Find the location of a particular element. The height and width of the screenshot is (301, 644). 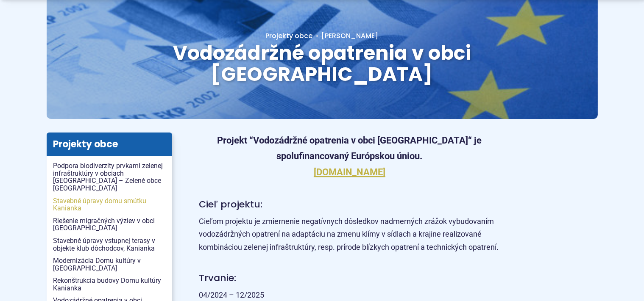

p: Cieľom projektu je zmiernenie negatívnych dôsledkov nadmerných zrážok vybudovaním vodozádržných o... is located at coordinates (349, 235).